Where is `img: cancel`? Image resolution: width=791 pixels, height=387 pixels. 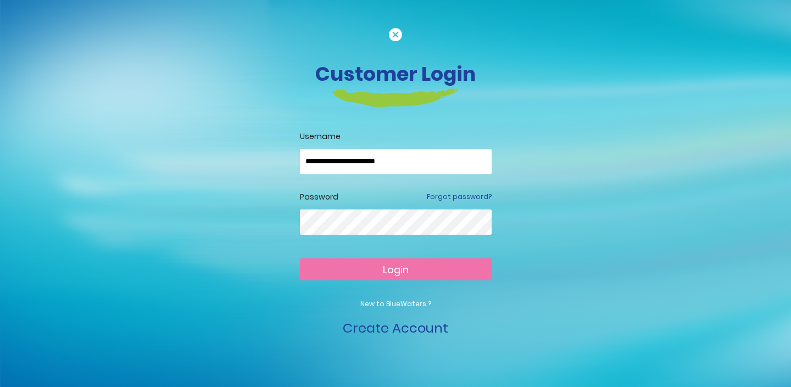 img: cancel is located at coordinates (396, 35).